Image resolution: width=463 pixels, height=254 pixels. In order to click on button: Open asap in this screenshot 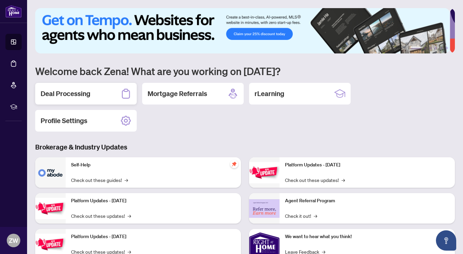, I will do `click(446, 241)`.